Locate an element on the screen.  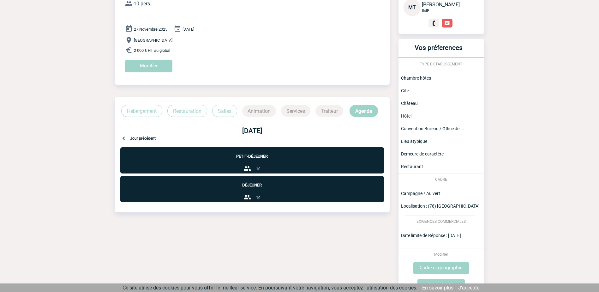
span: 27 Novembre 2025 is located at coordinates (151, 29).